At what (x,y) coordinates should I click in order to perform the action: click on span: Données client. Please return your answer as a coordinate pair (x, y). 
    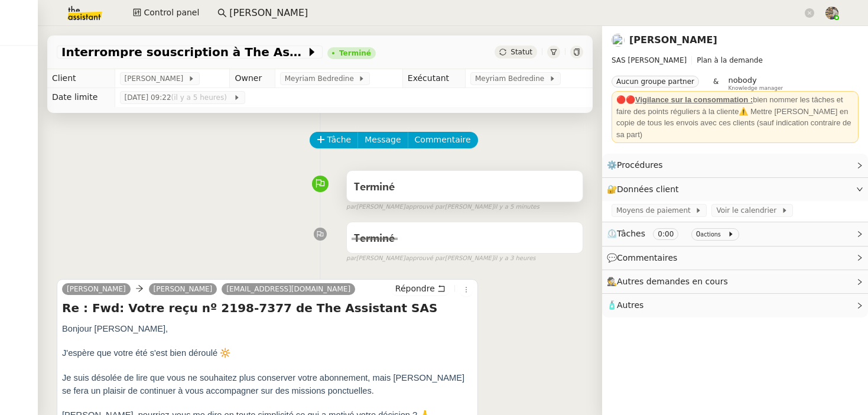
    Looking at the image, I should click on (648, 189).